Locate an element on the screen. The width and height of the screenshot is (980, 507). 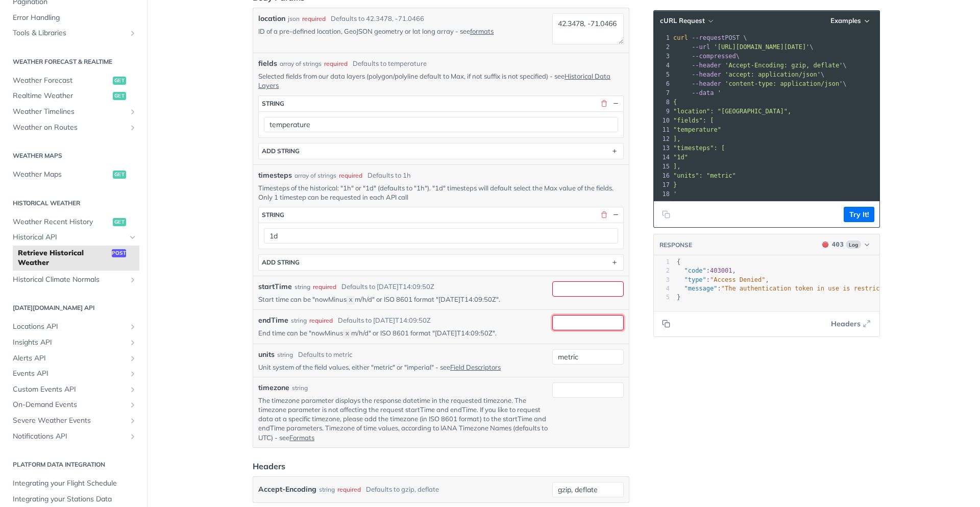
span: fields is located at coordinates (267, 63).